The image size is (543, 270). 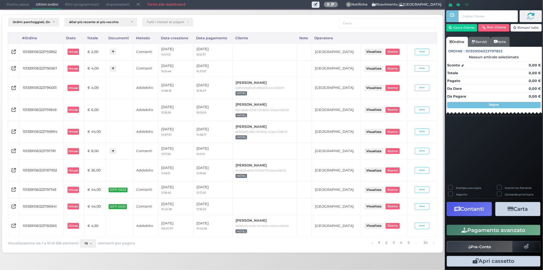 What do you see at coordinates (118, 190) in the screenshot?
I see `span: 0371-0032` at bounding box center [118, 190].